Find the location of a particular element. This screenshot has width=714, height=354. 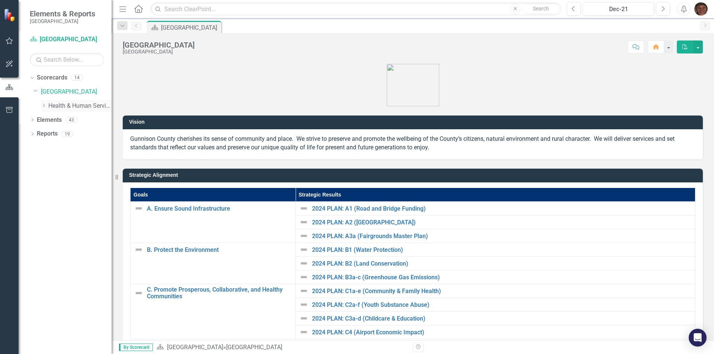

h3: Vision is located at coordinates (414, 122).